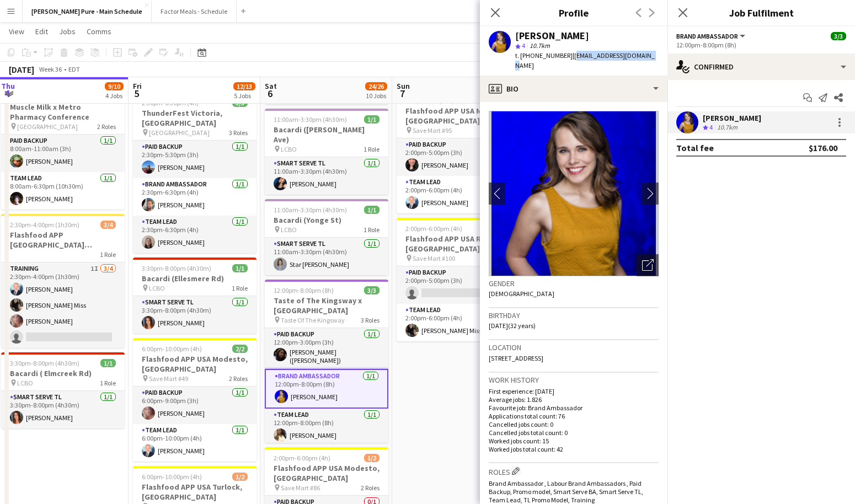 This screenshot has height=504, width=855. Describe the element at coordinates (240, 349) in the screenshot. I see `span: 2/2` at that location.